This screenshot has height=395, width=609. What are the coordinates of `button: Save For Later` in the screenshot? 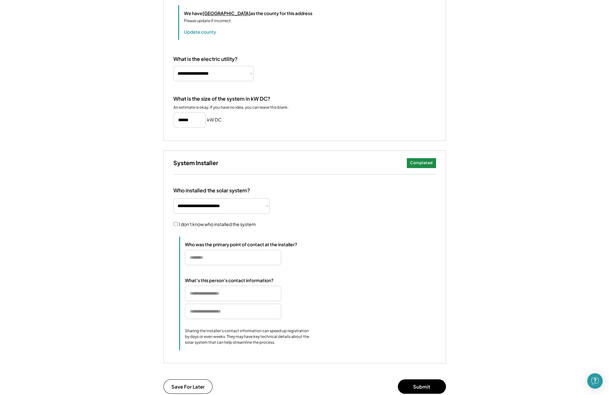 It's located at (188, 387).